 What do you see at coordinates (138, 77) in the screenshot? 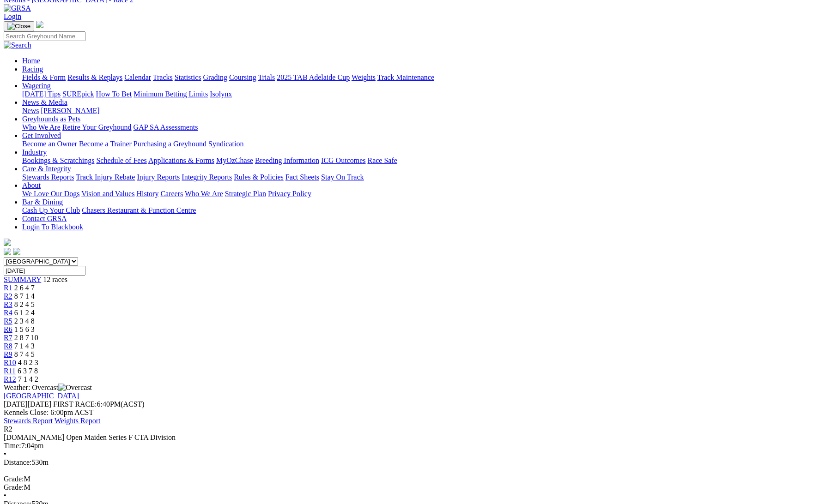
I see `a: Calendar` at bounding box center [138, 77].